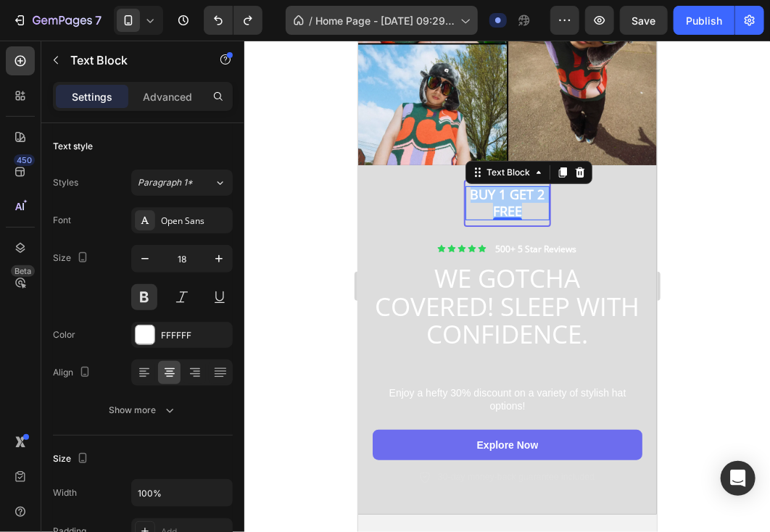 The height and width of the screenshot is (532, 770). I want to click on div: Beta, so click(23, 271).